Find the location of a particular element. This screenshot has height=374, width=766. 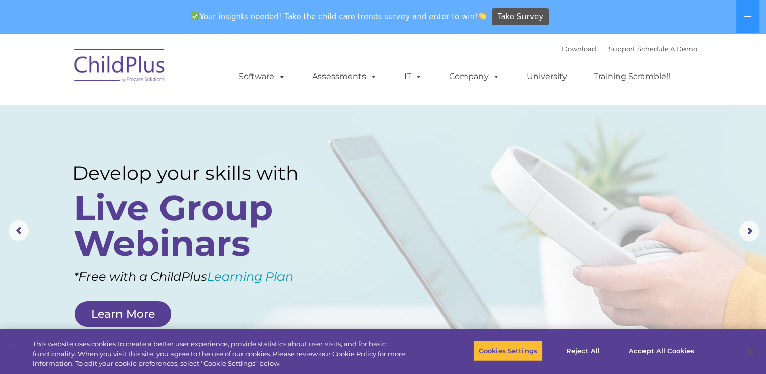

a: Learn More is located at coordinates (123, 314).